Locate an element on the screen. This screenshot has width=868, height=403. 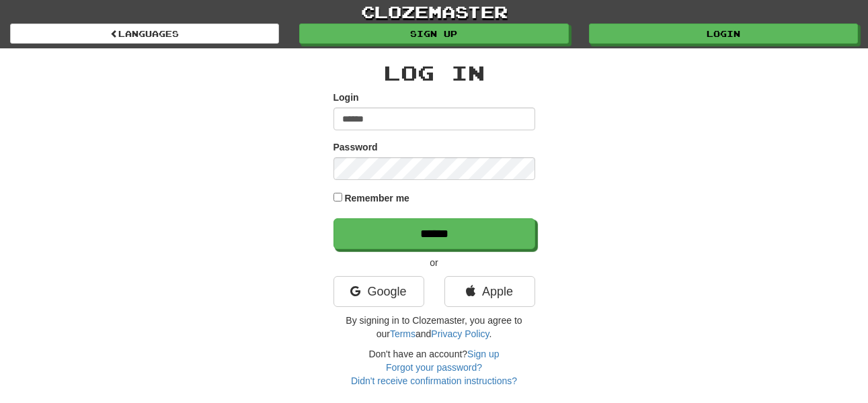
a: Languages is located at coordinates (144, 34).